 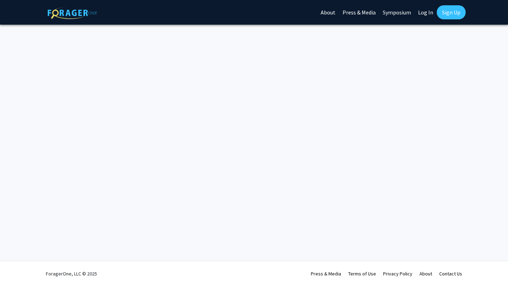 I want to click on a: Contact Us, so click(x=450, y=274).